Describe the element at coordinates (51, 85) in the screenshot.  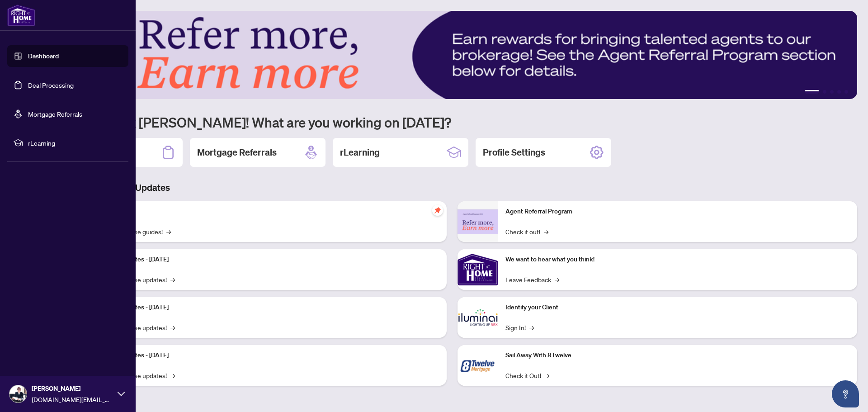
I see `a: Deal Processing` at that location.